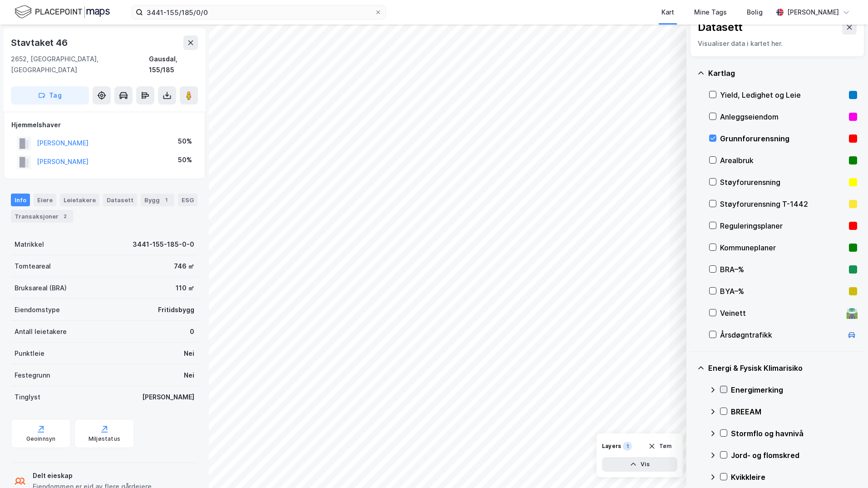 Image resolution: width=868 pixels, height=488 pixels. What do you see at coordinates (781, 313) in the screenshot?
I see `div: Veinett` at bounding box center [781, 313].